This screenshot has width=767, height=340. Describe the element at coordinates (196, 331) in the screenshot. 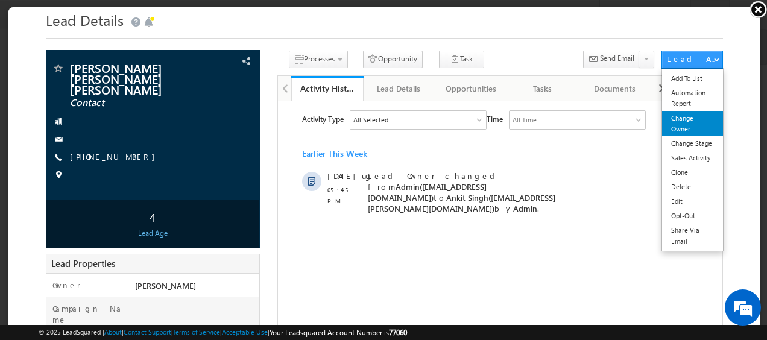

I see `a: Terms of Service` at that location.